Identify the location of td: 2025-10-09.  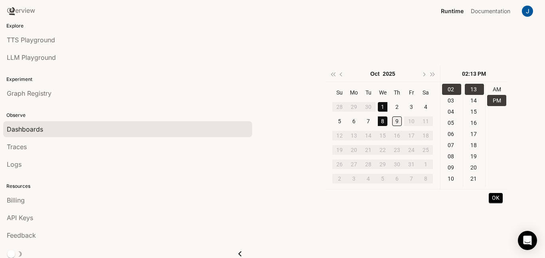
(397, 121).